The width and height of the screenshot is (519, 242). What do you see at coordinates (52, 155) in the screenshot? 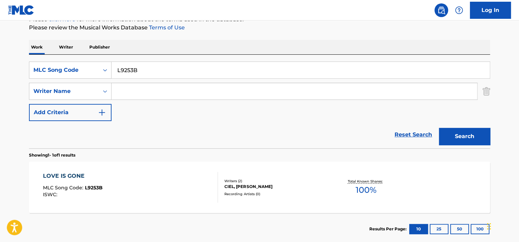
I see `p: Showing 1 - 1 of 1 results` at bounding box center [52, 155].